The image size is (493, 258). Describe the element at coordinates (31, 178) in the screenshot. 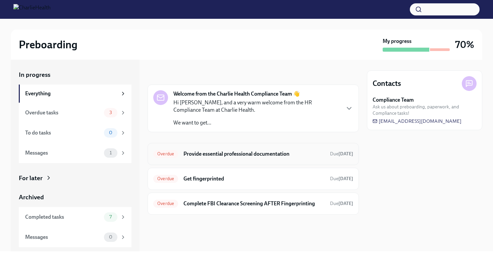

I see `div: For later` at that location.